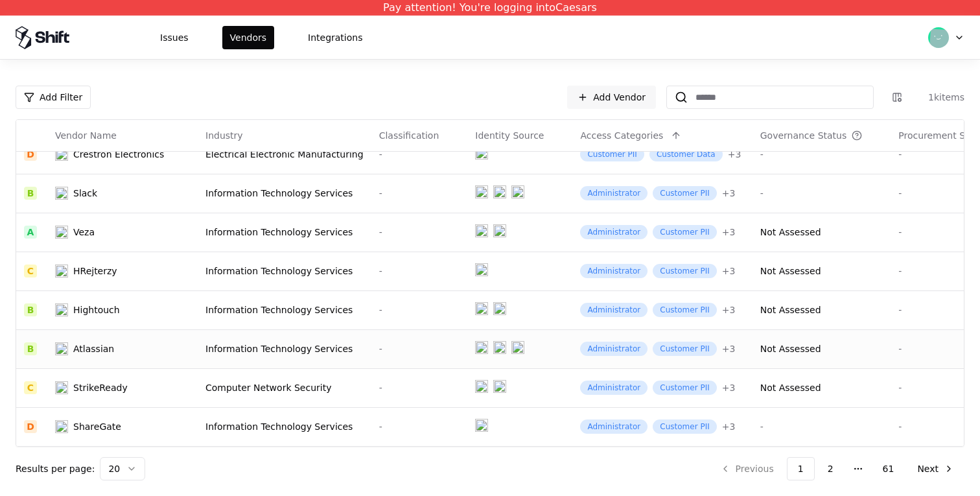  What do you see at coordinates (248, 38) in the screenshot?
I see `button: Vendors` at bounding box center [248, 38].